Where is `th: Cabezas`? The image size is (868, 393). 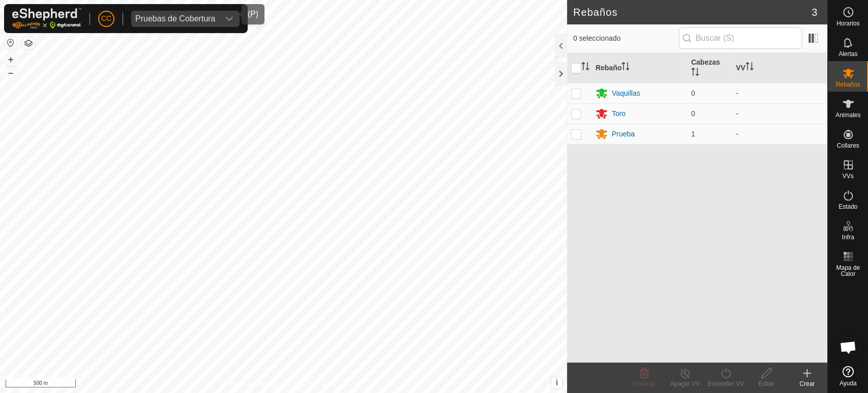
th: Cabezas is located at coordinates (709, 69).